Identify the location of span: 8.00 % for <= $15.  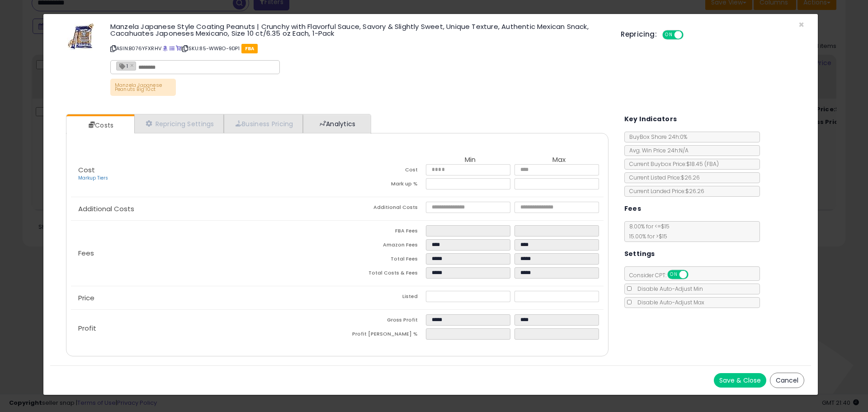
(647, 231).